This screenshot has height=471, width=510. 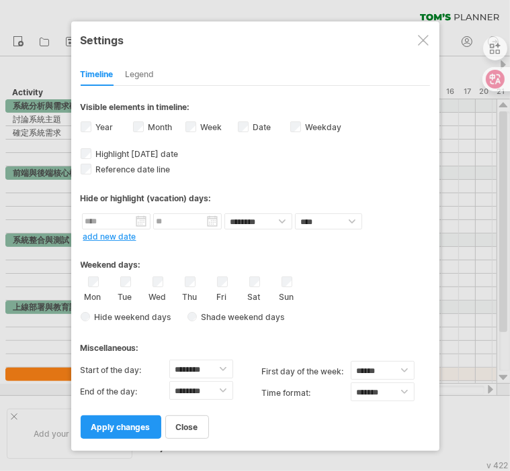 What do you see at coordinates (255, 260) in the screenshot?
I see `div: Weekend days:` at bounding box center [255, 260].